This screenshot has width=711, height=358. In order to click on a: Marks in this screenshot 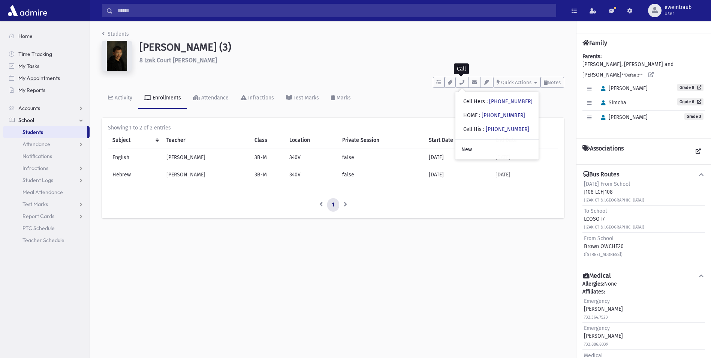, I will do `click(341, 98)`.